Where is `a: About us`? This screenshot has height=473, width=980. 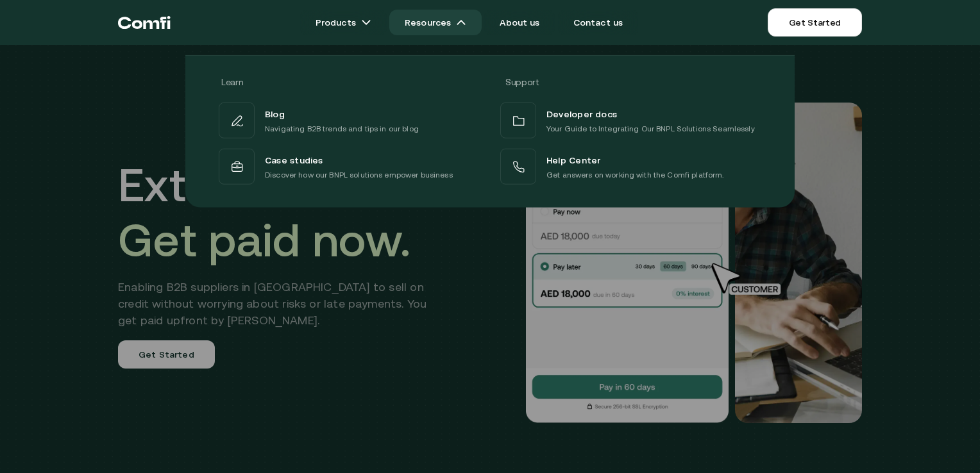 a: About us is located at coordinates (520, 23).